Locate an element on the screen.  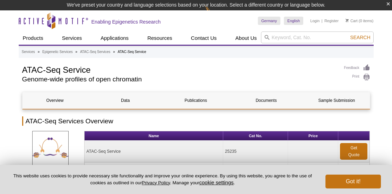
th: Name is located at coordinates (154, 136).